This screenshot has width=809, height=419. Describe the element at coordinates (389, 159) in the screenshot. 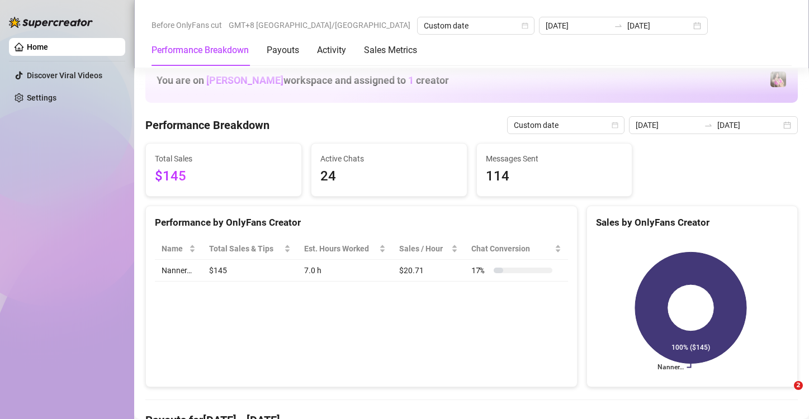

I see `span: Active Chats` at that location.